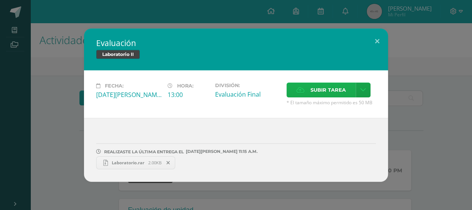 This screenshot has width=472, height=210. I want to click on div: 13:00, so click(188, 95).